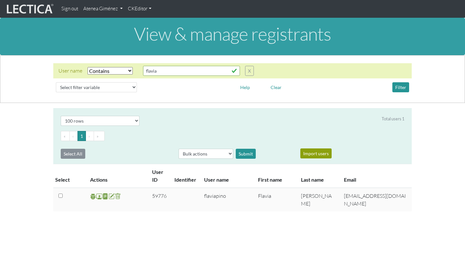 The image size is (465, 262). I want to click on a: CKEditor, so click(139, 9).